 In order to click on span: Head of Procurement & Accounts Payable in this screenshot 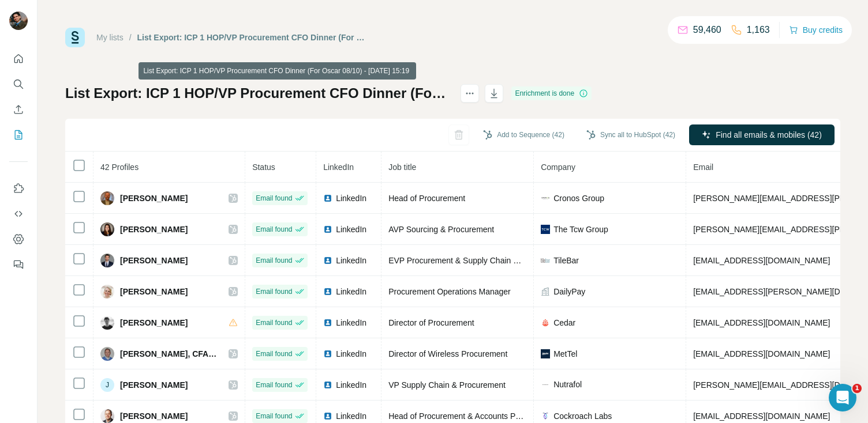, I will do `click(463, 417)`.